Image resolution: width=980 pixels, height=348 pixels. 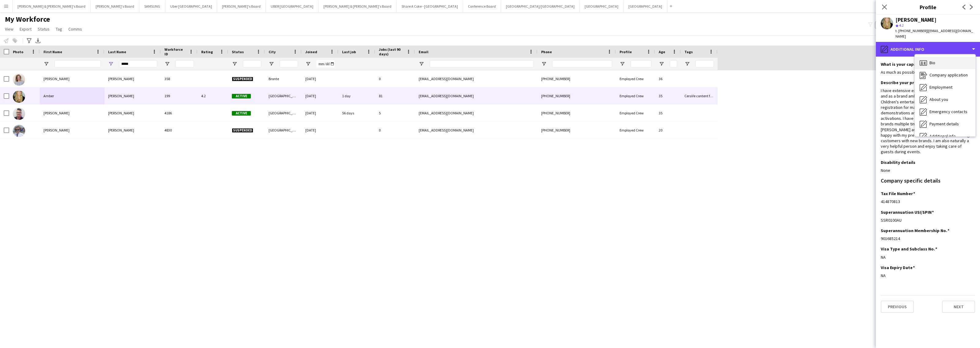 I want to click on span: Rating, so click(x=207, y=52).